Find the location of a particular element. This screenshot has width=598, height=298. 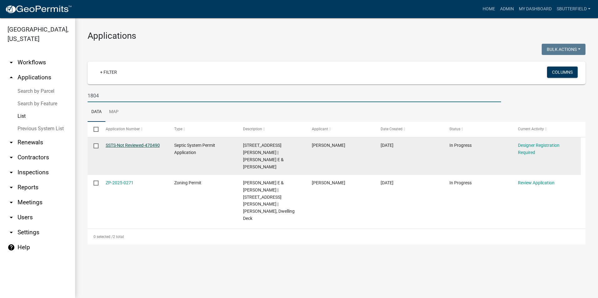

span: Current Activity is located at coordinates (530, 129).